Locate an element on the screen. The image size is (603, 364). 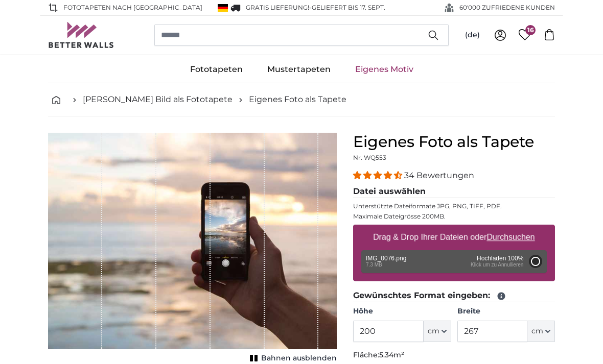
p: Maximale Dateigrösse 200MB. is located at coordinates (454, 217).